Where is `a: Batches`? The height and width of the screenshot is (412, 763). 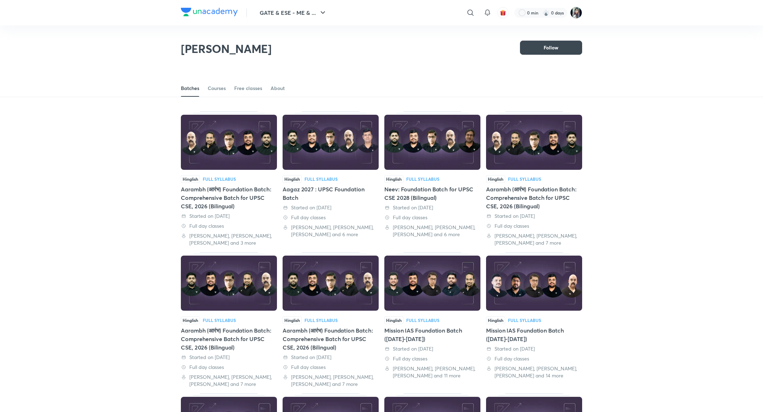
a: Batches is located at coordinates (190, 88).